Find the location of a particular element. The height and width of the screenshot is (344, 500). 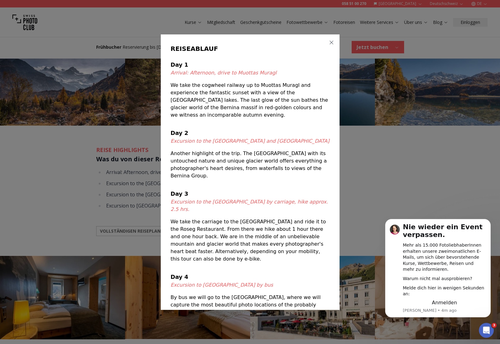

h5: Arrival: Afternoon, drive to Muottas Muragl is located at coordinates (250, 73).